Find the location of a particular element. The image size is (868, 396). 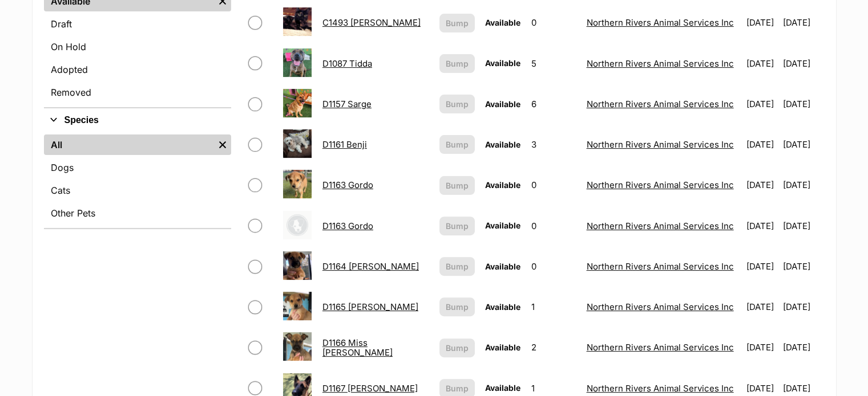

a: Draft is located at coordinates (138, 24).